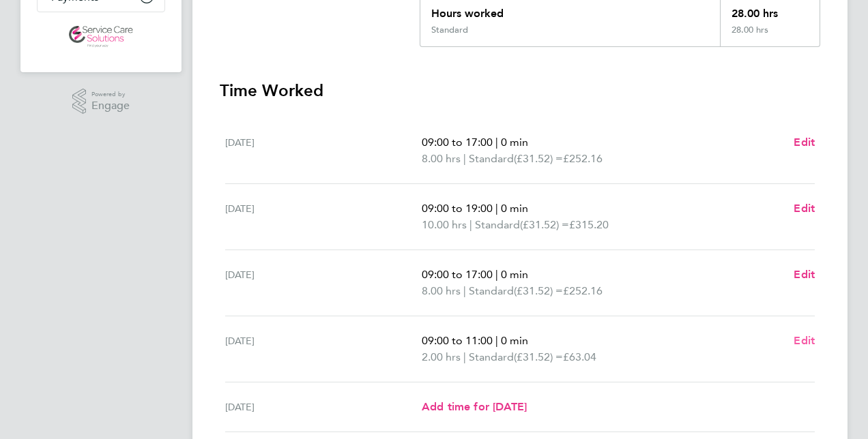 The image size is (868, 439). Describe the element at coordinates (457, 340) in the screenshot. I see `span: 09:00 to 11:00` at that location.